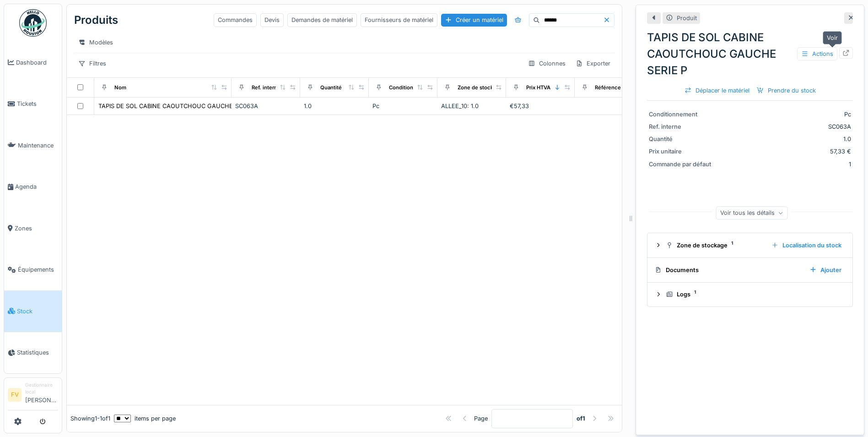 The height and width of the screenshot is (437, 868). I want to click on a: Zones, so click(33, 228).